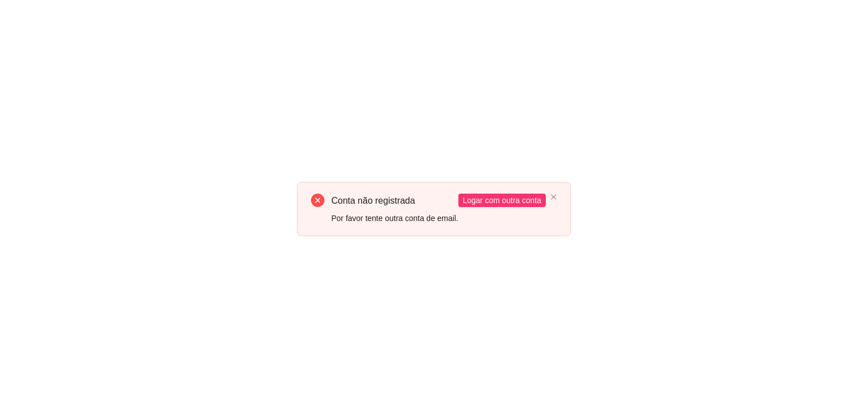 This screenshot has width=868, height=418. What do you see at coordinates (502, 200) in the screenshot?
I see `button: Logar com outra conta` at bounding box center [502, 200].